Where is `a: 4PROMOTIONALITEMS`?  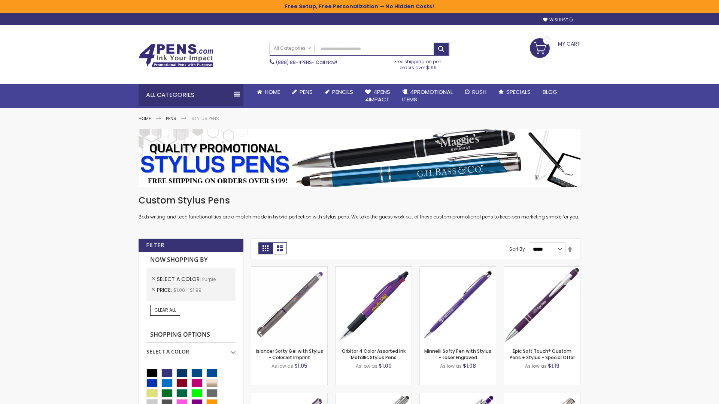
a: 4PROMOTIONALITEMS is located at coordinates (427, 96).